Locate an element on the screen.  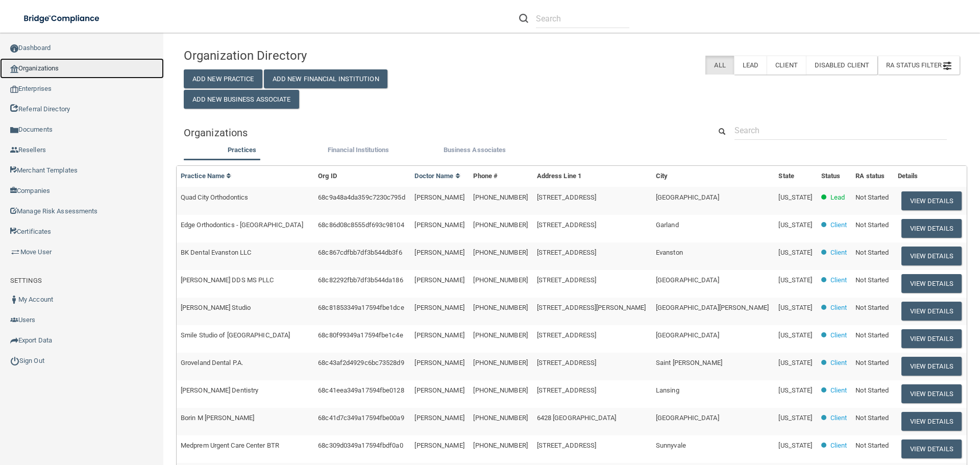
button: Add New Business Associate is located at coordinates (241, 99).